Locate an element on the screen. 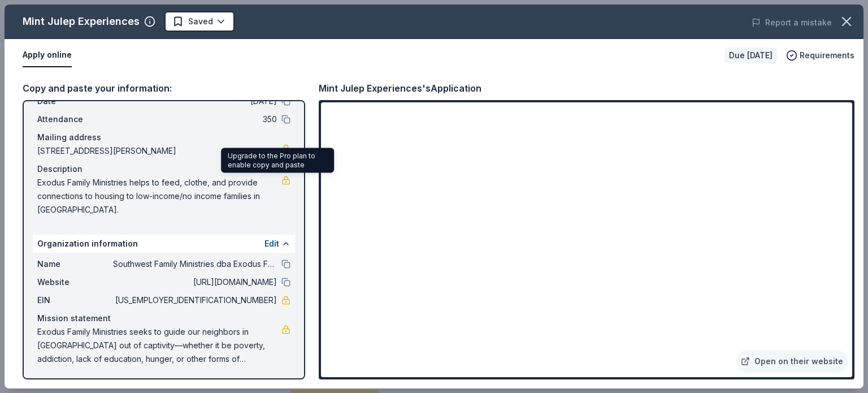 Image resolution: width=868 pixels, height=393 pixels. span: Southwest Family Ministries dba Exodus Family Ministries is located at coordinates (195, 265).